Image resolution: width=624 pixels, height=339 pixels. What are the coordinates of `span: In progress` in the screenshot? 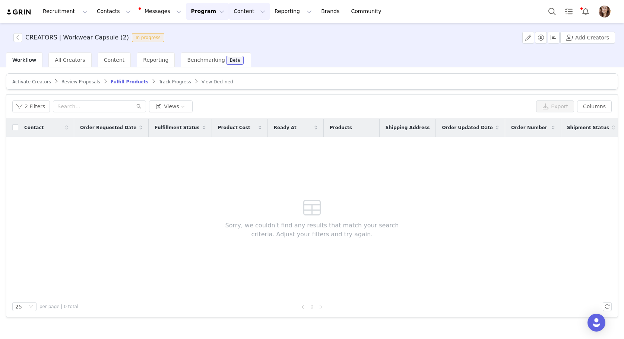 It's located at (148, 38).